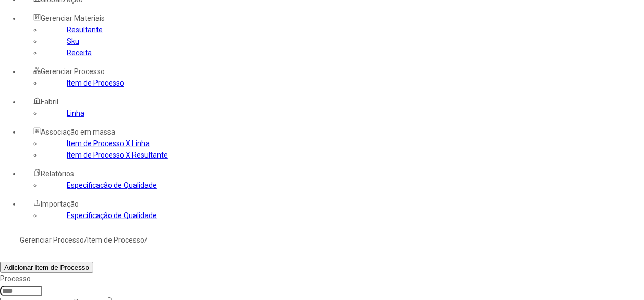  What do you see at coordinates (72, 71) in the screenshot?
I see `span: Gerenciar Processo` at bounding box center [72, 71].